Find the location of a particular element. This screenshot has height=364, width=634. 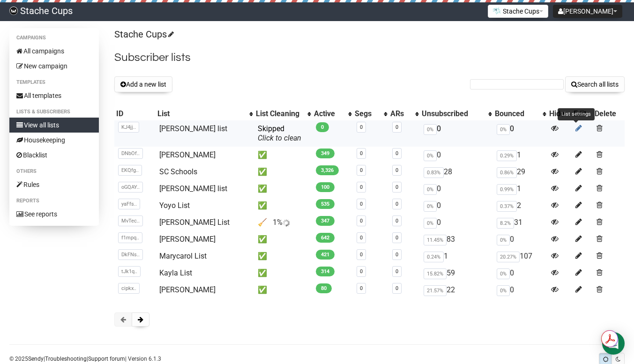

button: Stache Cups is located at coordinates (518, 11).